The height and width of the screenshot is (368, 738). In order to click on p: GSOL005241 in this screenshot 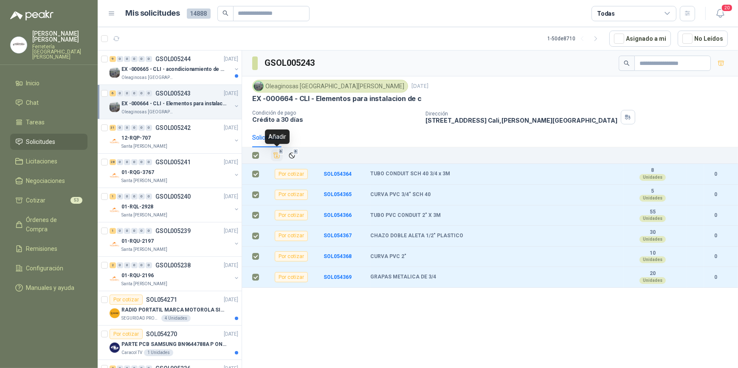, I will do `click(173, 162)`.